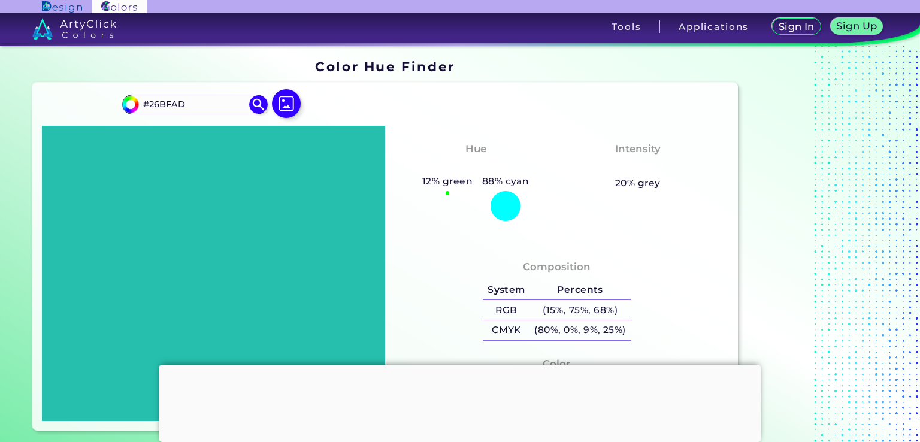 Image resolution: width=920 pixels, height=442 pixels. What do you see at coordinates (476, 167) in the screenshot?
I see `h3: Greenish Cyan` at bounding box center [476, 167].